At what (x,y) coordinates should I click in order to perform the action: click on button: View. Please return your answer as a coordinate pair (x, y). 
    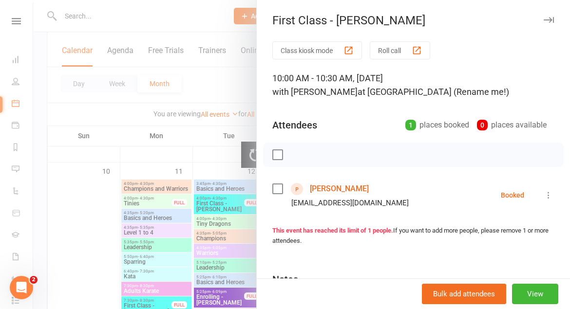
    Looking at the image, I should click on (535, 294).